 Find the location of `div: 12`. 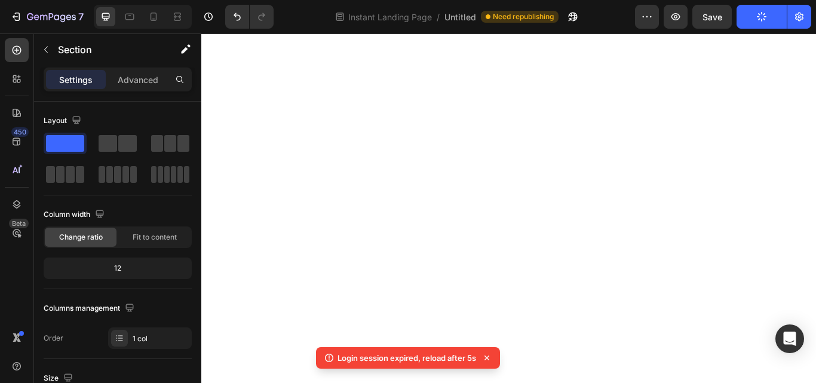

div: 12 is located at coordinates (118, 268).